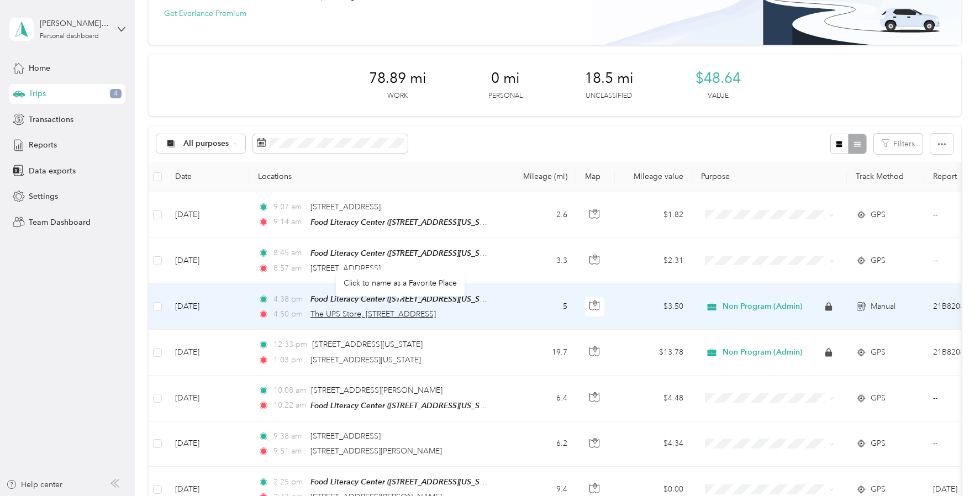 This screenshot has height=496, width=980. Describe the element at coordinates (653, 260) in the screenshot. I see `td: $2.31` at that location.